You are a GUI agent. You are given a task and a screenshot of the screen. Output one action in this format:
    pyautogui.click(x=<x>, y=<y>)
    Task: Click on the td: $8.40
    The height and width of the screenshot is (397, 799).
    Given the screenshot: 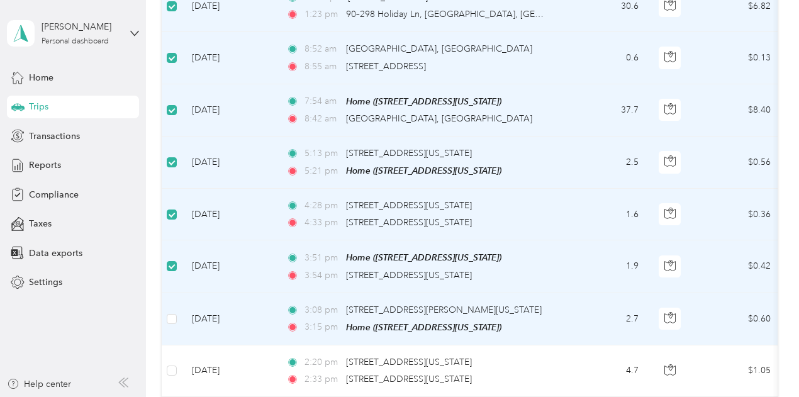 What is the action you would take?
    pyautogui.click(x=737, y=110)
    